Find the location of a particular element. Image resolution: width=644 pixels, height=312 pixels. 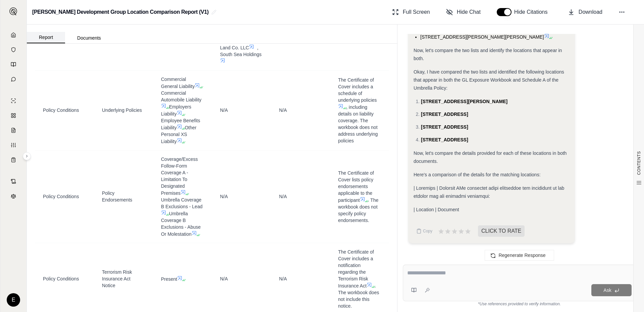

span: Now, let's compare the two lists and identify the locations that appear in both. is located at coordinates (488, 55).